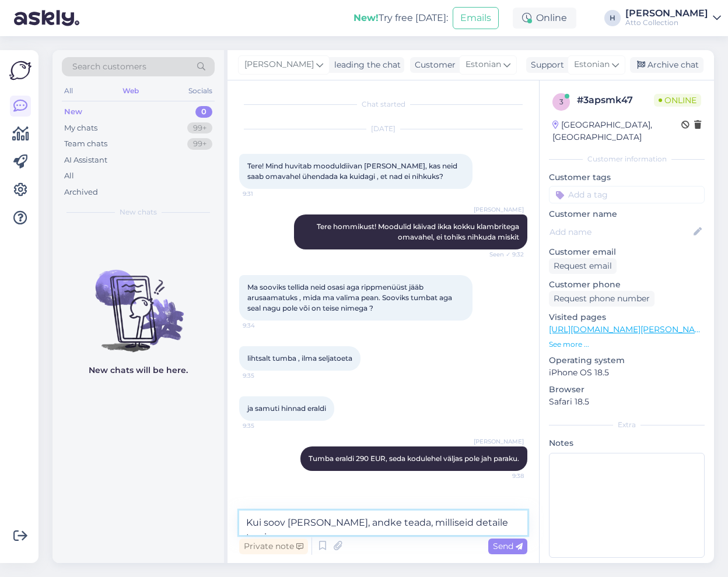  What do you see at coordinates (81, 192) in the screenshot?
I see `div: Archived` at bounding box center [81, 192].